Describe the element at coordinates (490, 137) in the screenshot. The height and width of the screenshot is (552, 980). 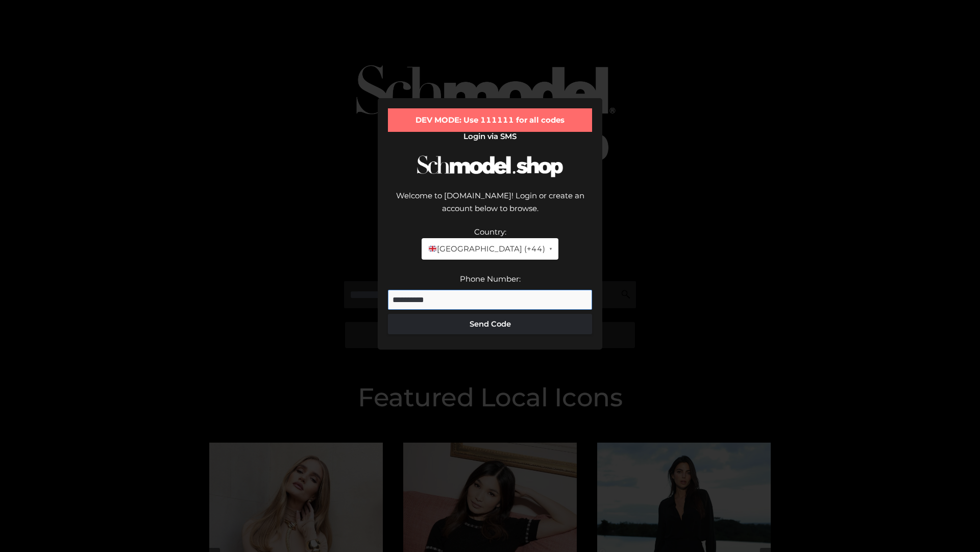
I see `h2: Login via SMS` at that location.